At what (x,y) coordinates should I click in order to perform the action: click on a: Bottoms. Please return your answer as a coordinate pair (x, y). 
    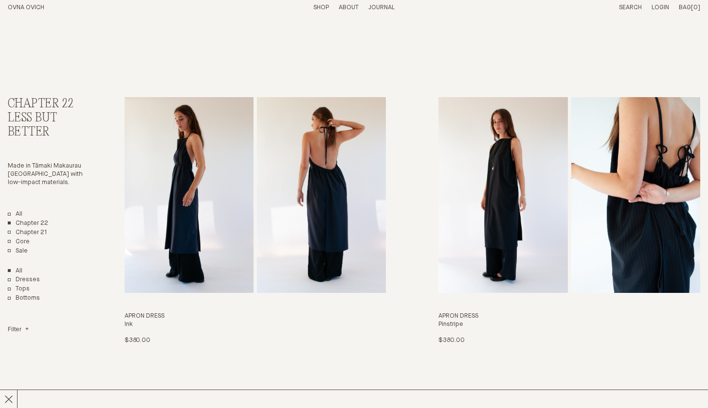
    Looking at the image, I should click on (24, 299).